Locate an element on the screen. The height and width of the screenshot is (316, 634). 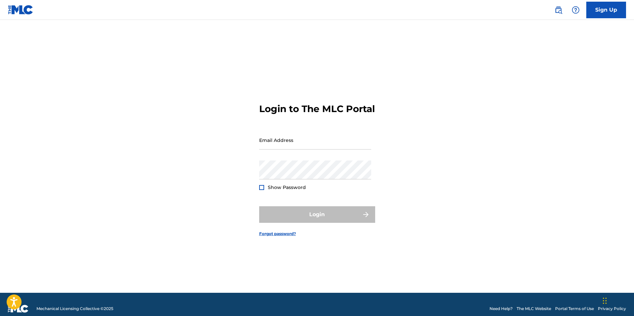
a: Public Search is located at coordinates (559, 10).